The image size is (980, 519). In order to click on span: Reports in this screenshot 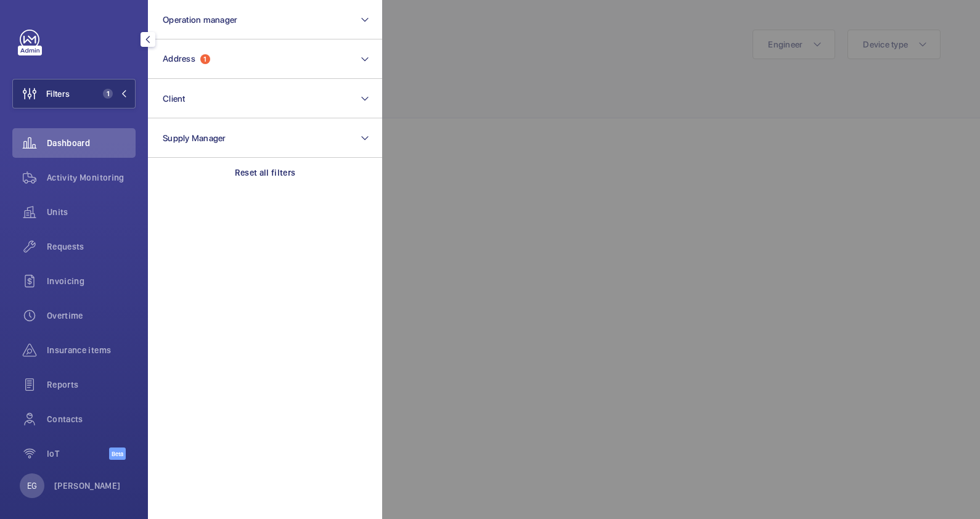, I will do `click(91, 385)`.